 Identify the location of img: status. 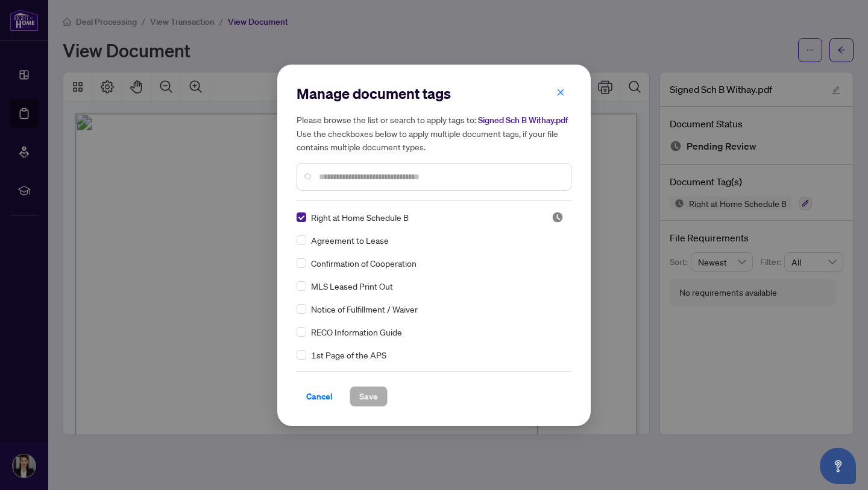
(558, 218).